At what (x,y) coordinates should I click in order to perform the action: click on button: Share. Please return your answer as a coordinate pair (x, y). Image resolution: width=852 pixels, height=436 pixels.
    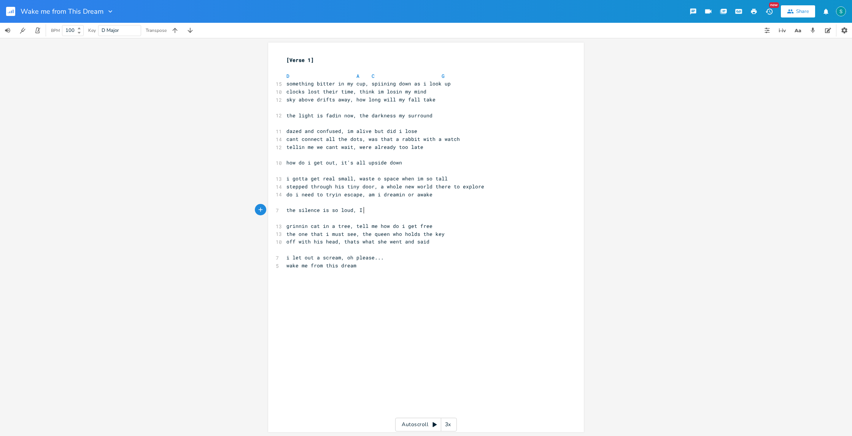
    Looking at the image, I should click on (798, 11).